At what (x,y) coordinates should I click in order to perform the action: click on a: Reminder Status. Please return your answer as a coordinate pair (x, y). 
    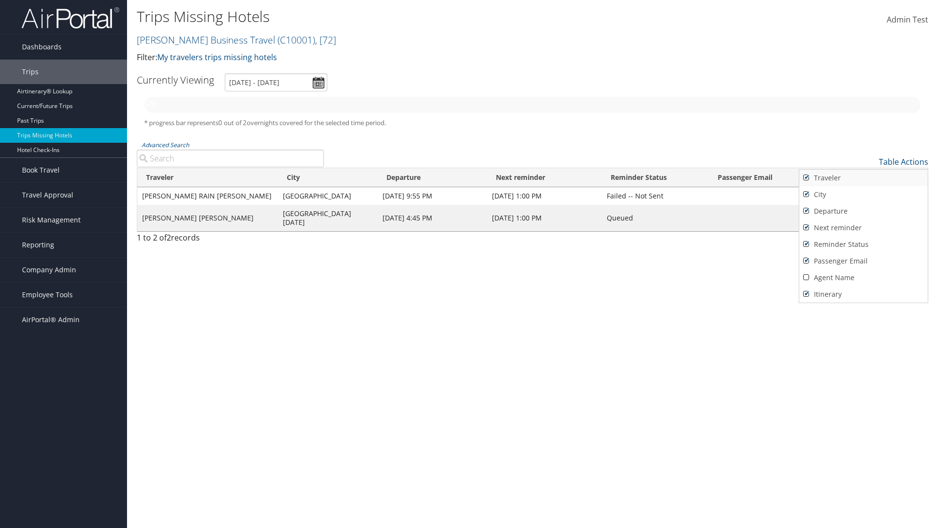
    Looking at the image, I should click on (863, 244).